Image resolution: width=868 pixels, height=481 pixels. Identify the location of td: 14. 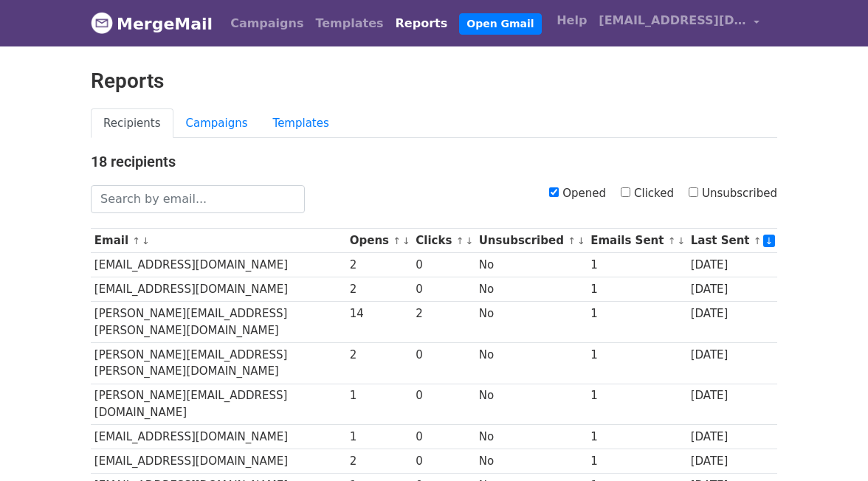
(380, 322).